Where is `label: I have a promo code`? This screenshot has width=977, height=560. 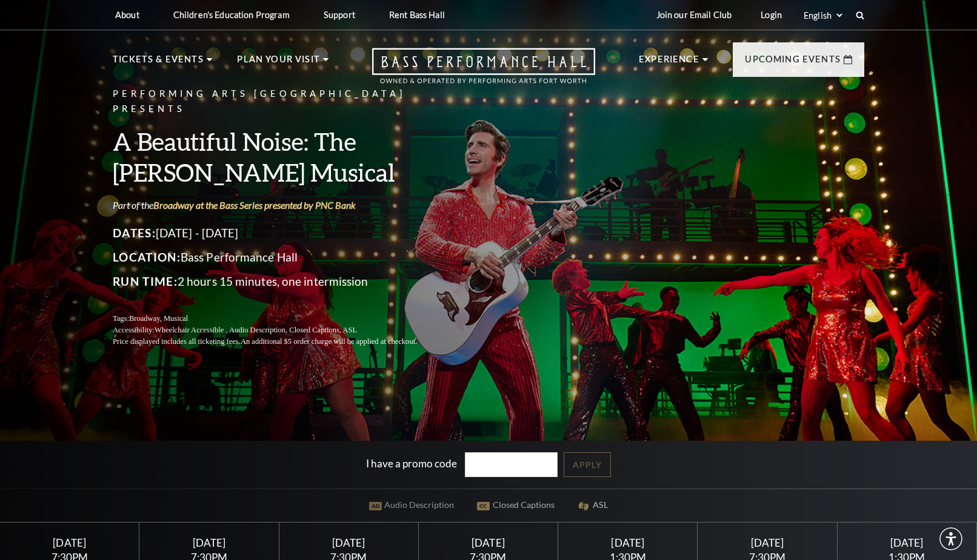
label: I have a promo code is located at coordinates (412, 464).